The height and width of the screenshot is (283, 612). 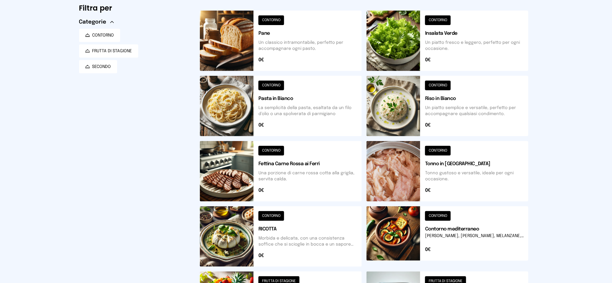 What do you see at coordinates (102, 67) in the screenshot?
I see `span: SECONDO` at bounding box center [102, 67].